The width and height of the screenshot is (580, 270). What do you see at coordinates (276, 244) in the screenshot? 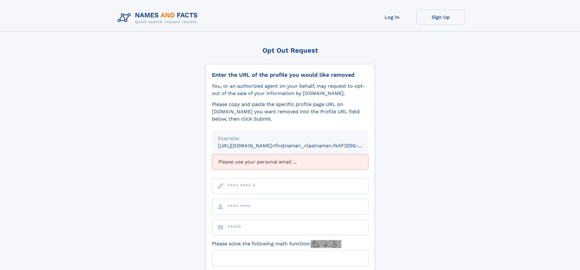
I see `label: Please solve the following math function:` at bounding box center [276, 244].